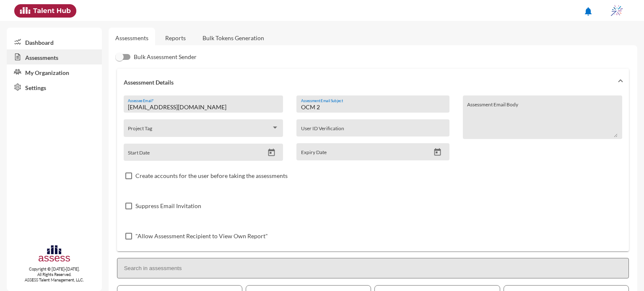  I want to click on a: Bulk Tokens Generation, so click(233, 38).